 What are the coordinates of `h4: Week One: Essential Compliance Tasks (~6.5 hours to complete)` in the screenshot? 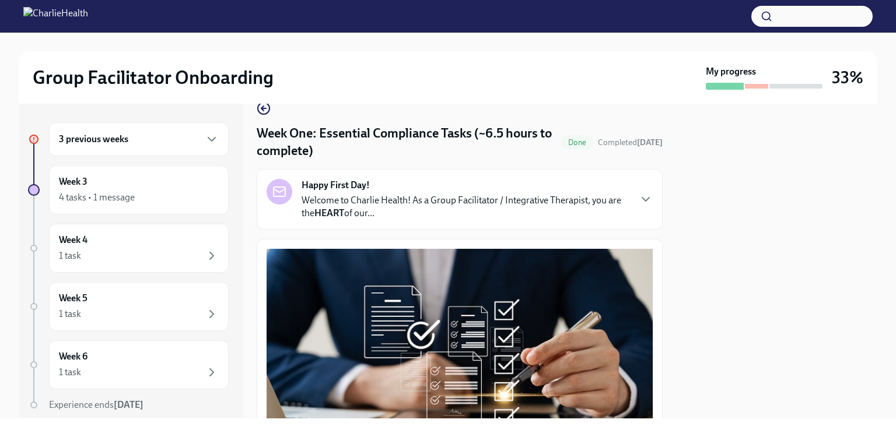 It's located at (406, 142).